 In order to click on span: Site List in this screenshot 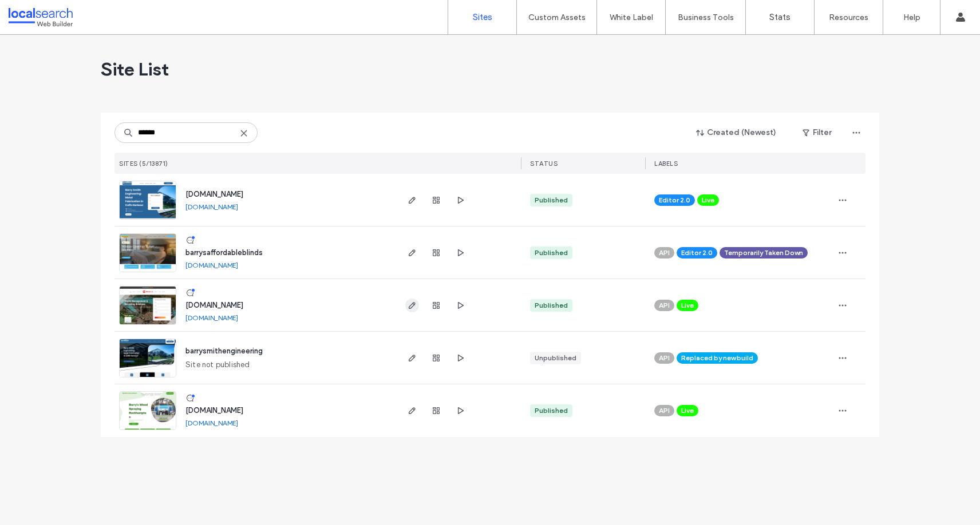, I will do `click(134, 69)`.